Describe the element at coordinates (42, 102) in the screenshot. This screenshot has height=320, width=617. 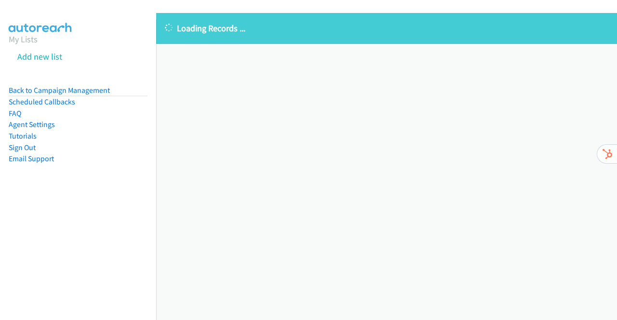
I see `a: Scheduled Callbacks` at that location.